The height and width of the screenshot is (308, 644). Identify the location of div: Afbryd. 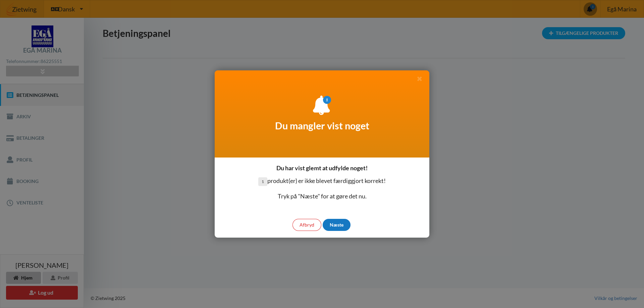
(307, 225).